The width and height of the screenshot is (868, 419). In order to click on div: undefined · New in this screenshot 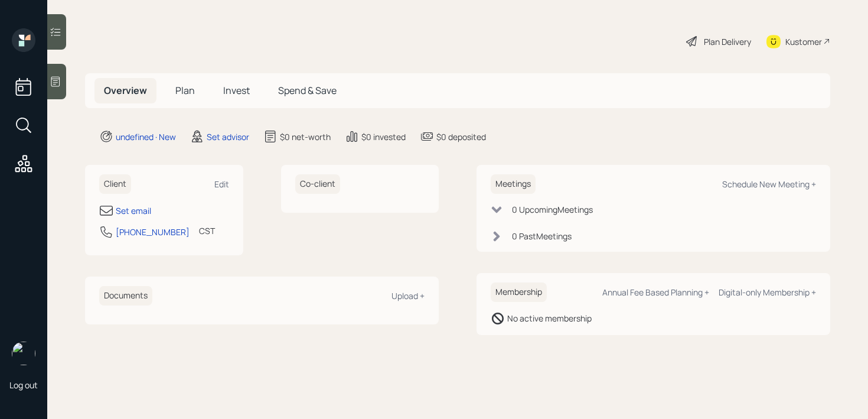, I will do `click(146, 137)`.